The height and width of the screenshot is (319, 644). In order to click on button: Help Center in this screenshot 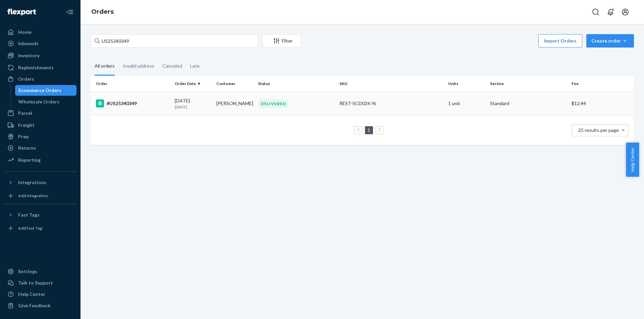, I will do `click(632, 160)`.